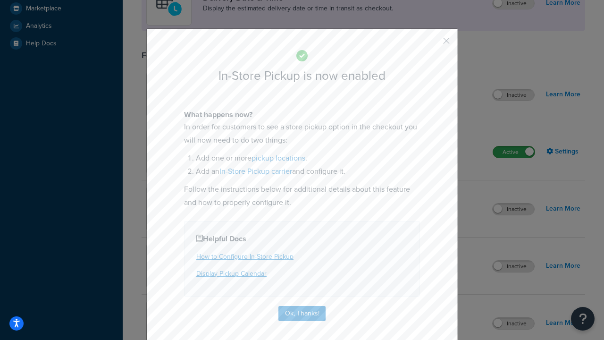  What do you see at coordinates (302, 115) in the screenshot?
I see `h4: What happens now?` at bounding box center [302, 115].